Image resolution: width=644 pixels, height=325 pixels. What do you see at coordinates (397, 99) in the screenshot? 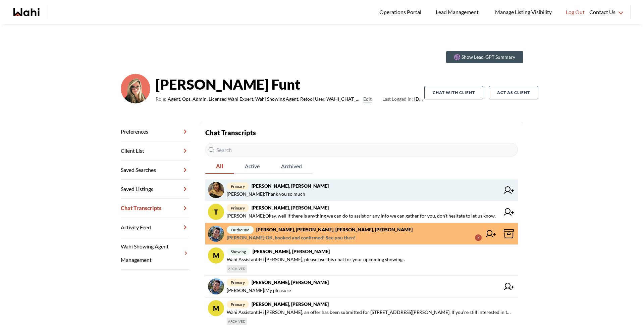
I see `span: Last Logged In:` at bounding box center [397, 99].